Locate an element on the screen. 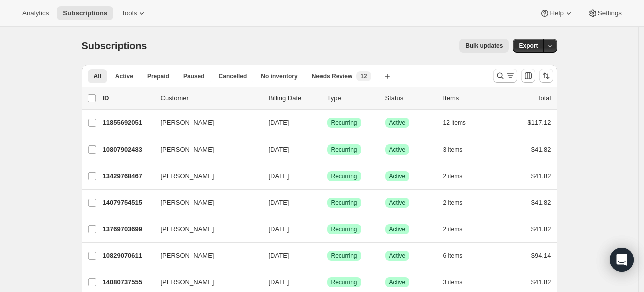  button: Settings is located at coordinates (605, 13).